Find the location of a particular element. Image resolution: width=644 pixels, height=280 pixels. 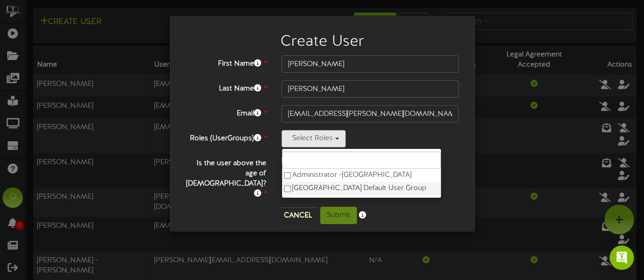

input: User Last Name is located at coordinates (370, 89).